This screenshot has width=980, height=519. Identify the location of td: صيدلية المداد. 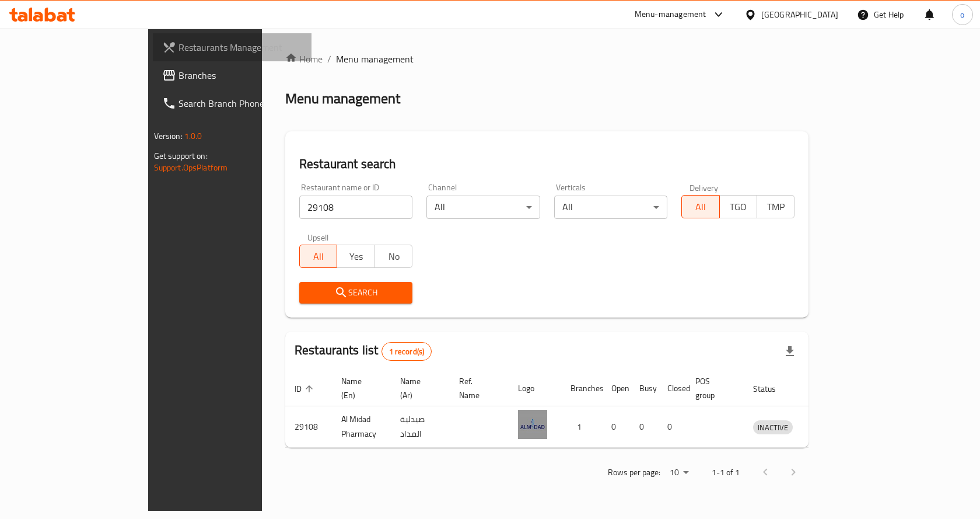
(420, 426).